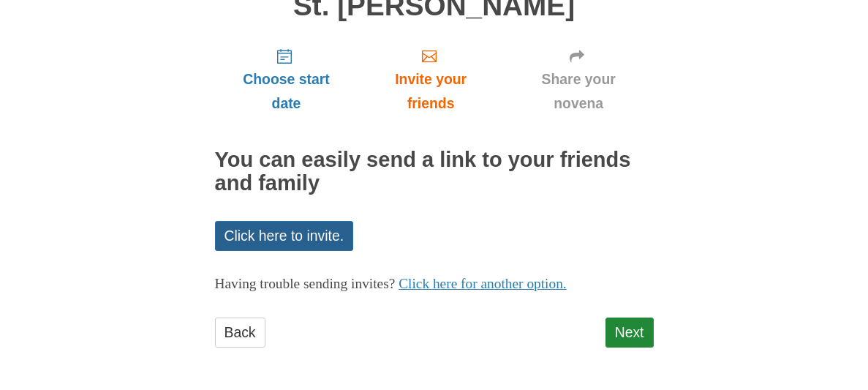 The image size is (868, 390). What do you see at coordinates (435, 172) in the screenshot?
I see `h2: You can easily send a link to your friends and family` at bounding box center [435, 172].